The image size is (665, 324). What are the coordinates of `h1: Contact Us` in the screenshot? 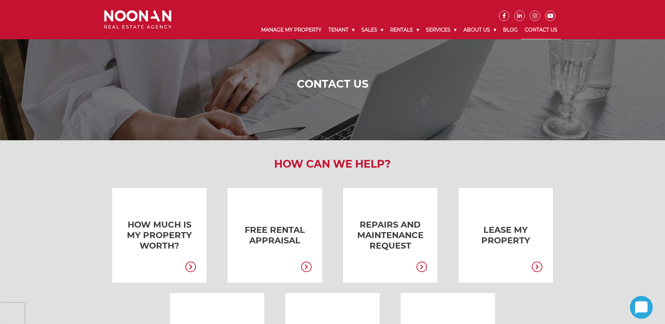 It's located at (332, 84).